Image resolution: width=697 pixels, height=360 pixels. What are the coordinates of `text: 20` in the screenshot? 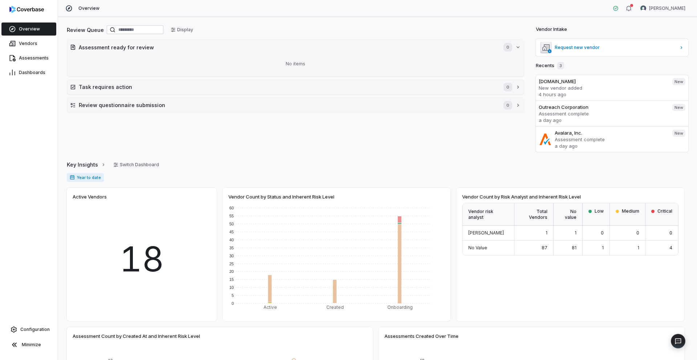 It's located at (232, 272).